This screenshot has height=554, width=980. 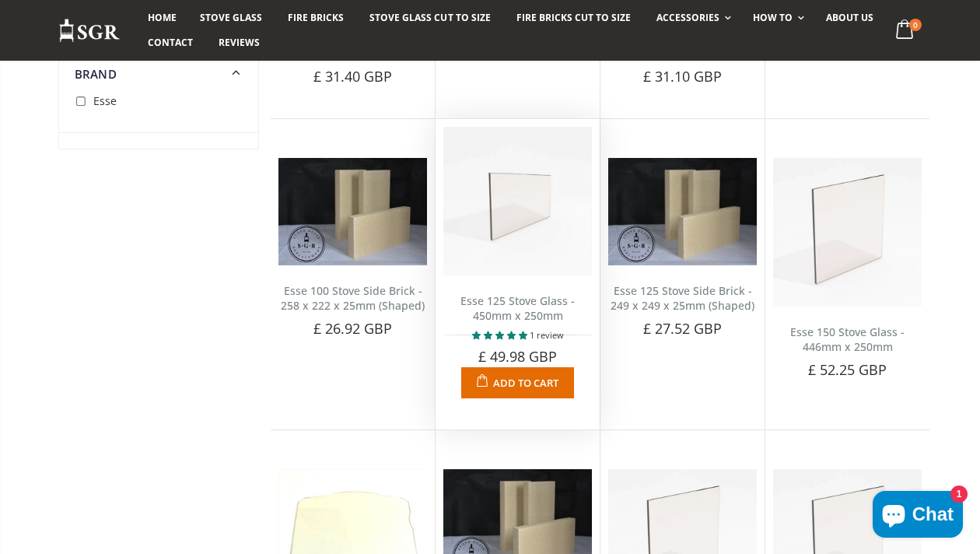 I want to click on span: Fire Bricks Cut To Size, so click(x=573, y=17).